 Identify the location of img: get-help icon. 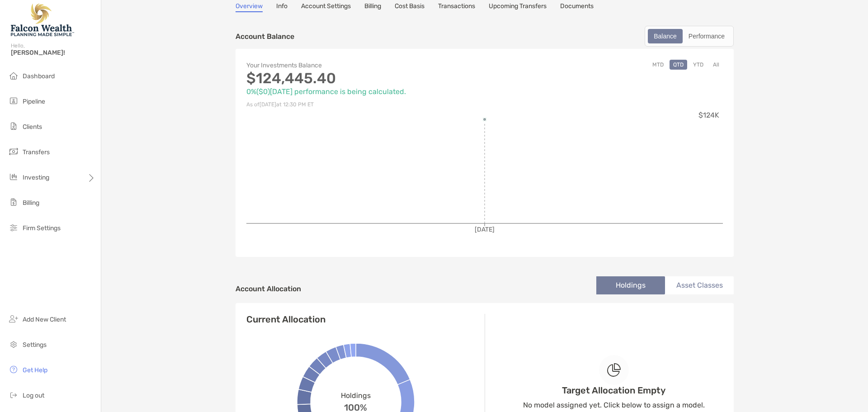
(13, 370).